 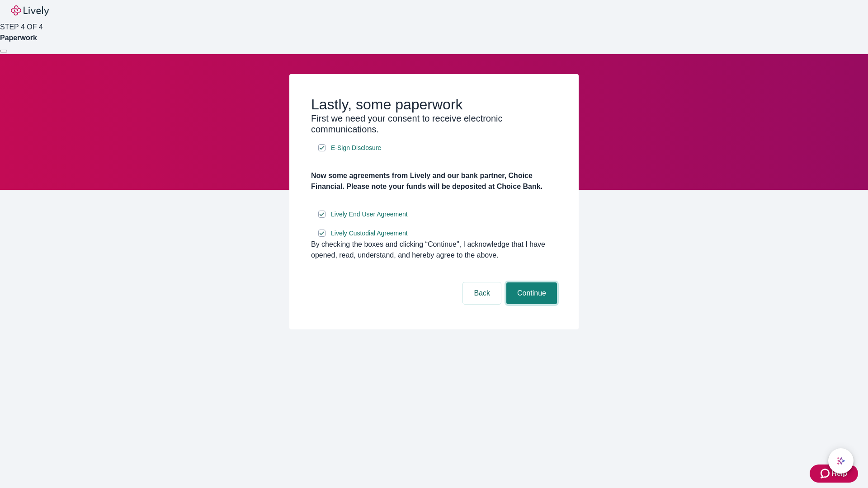 I want to click on button: Back, so click(x=482, y=294).